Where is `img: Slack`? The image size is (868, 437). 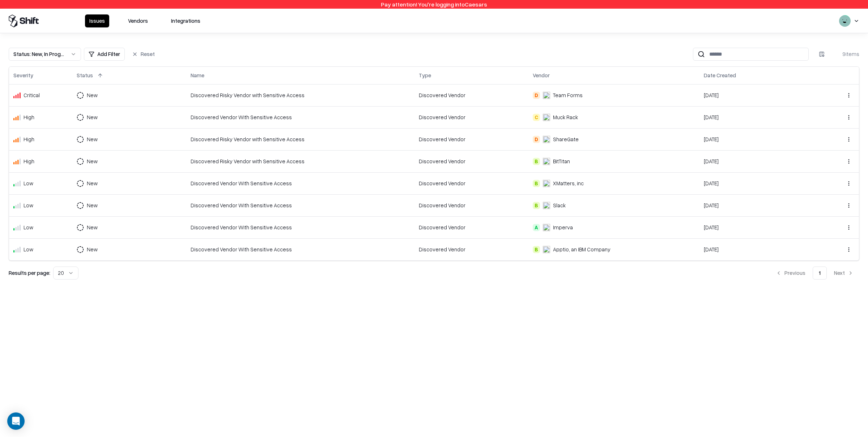 img: Slack is located at coordinates (546, 206).